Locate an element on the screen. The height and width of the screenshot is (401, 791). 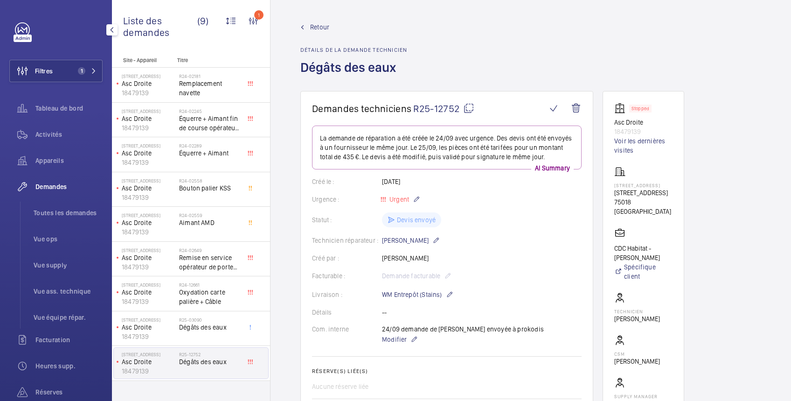
a: Voir les dernières visites is located at coordinates (643, 146).